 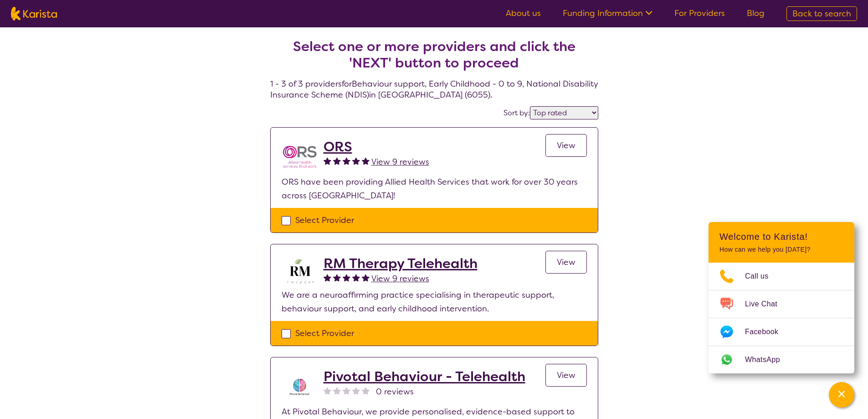 What do you see at coordinates (400, 264) in the screenshot?
I see `a: RM Therapy Telehealth` at bounding box center [400, 264].